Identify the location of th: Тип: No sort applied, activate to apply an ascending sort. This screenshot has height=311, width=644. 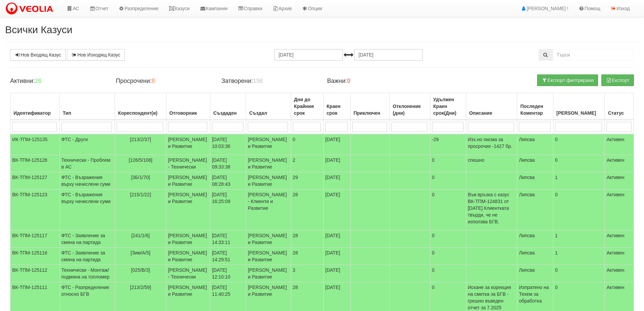
(87, 107).